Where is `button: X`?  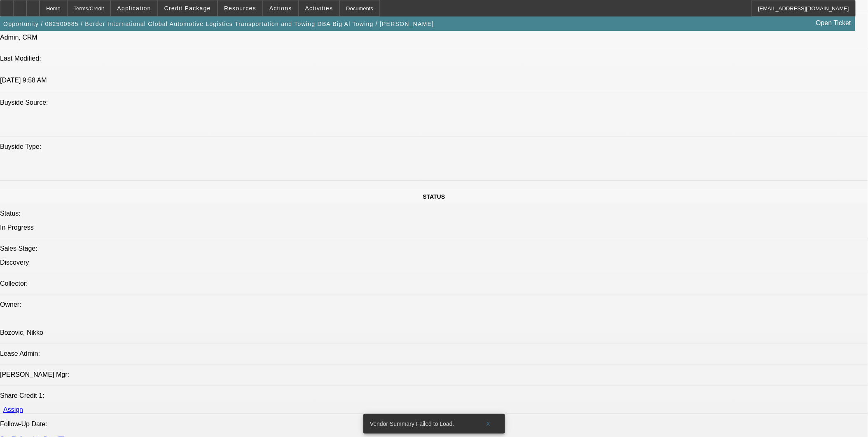
button: X is located at coordinates (489, 424).